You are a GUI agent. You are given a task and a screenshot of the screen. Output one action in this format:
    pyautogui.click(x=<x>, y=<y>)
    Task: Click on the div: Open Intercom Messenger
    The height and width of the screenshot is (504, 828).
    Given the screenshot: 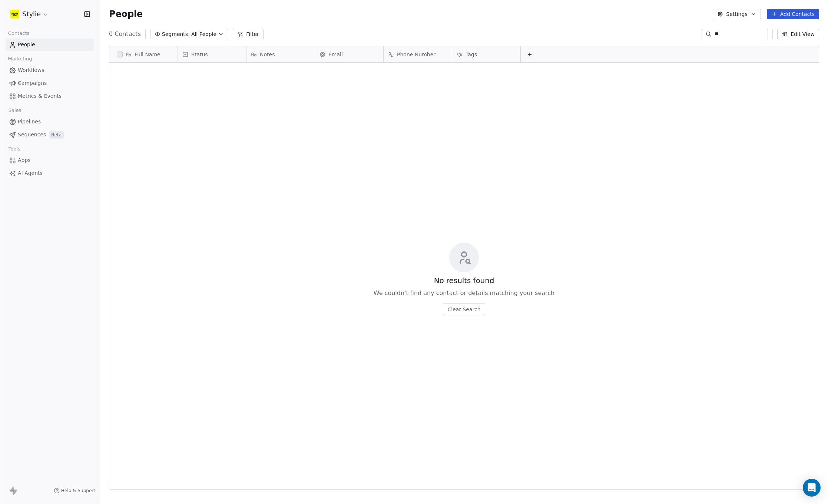 What is the action you would take?
    pyautogui.click(x=812, y=488)
    